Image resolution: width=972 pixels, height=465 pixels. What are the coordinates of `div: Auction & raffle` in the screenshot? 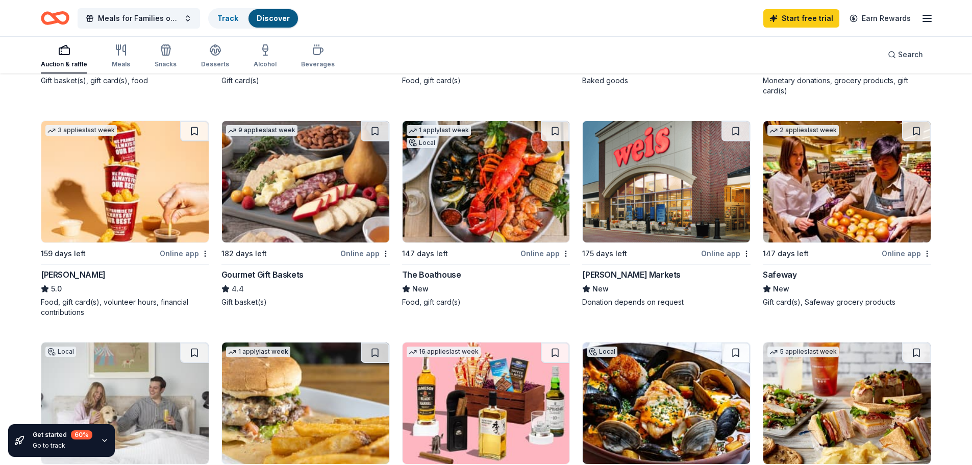 It's located at (64, 64).